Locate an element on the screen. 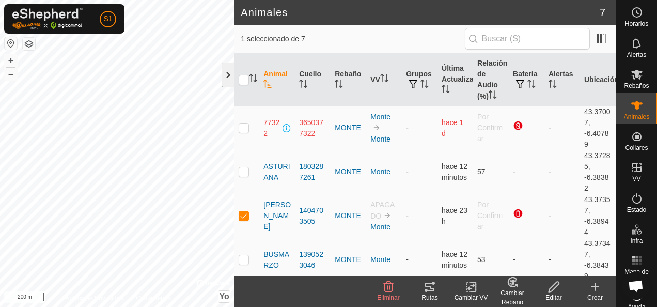 The width and height of the screenshot is (657, 307). span: Mapa de Calor is located at coordinates (637, 275).